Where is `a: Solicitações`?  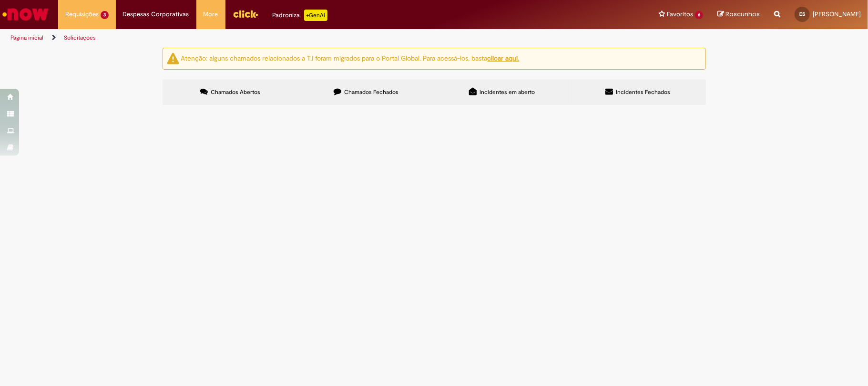
a: Solicitações is located at coordinates (80, 38).